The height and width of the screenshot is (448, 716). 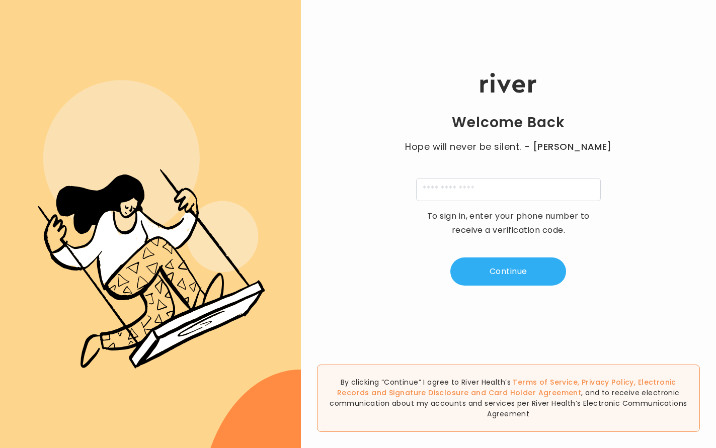 What do you see at coordinates (608, 382) in the screenshot?
I see `a: Privacy Policy` at bounding box center [608, 382].